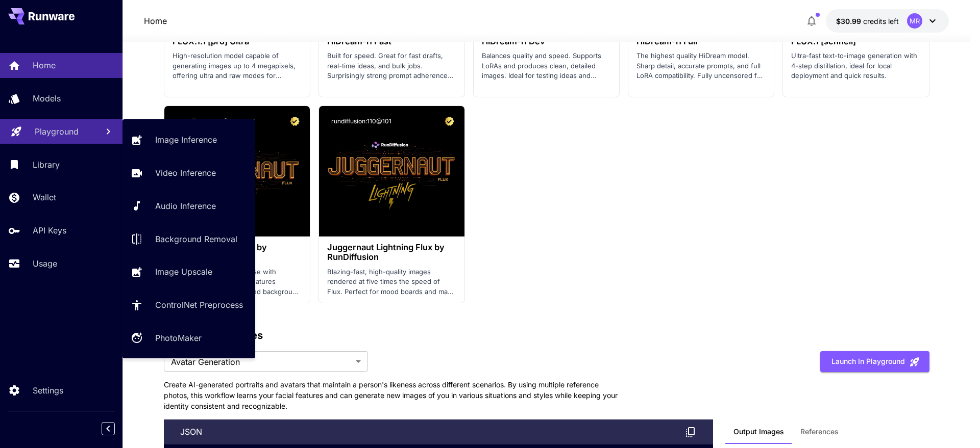  I want to click on p: Playground, so click(56, 132).